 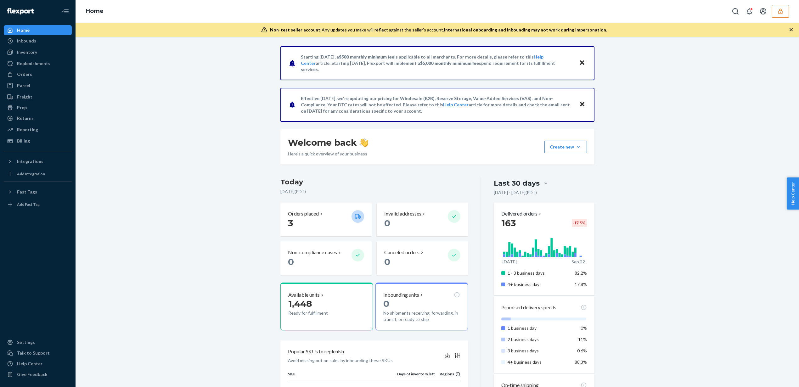 What do you see at coordinates (581, 362) in the screenshot?
I see `span: 88.3%` at bounding box center [581, 362].